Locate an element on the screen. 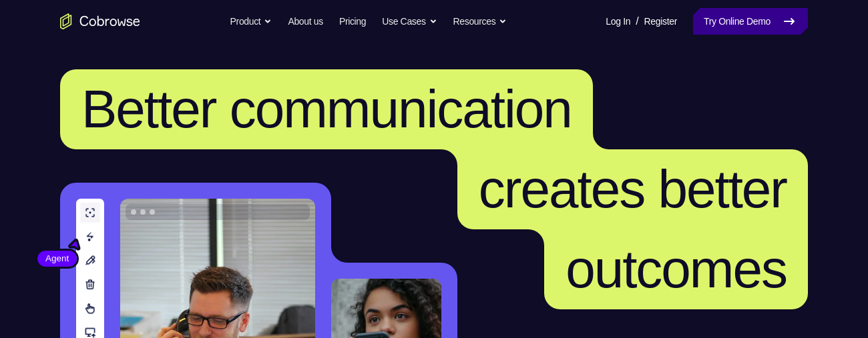 The height and width of the screenshot is (338, 868). button: Resources is located at coordinates (480, 22).